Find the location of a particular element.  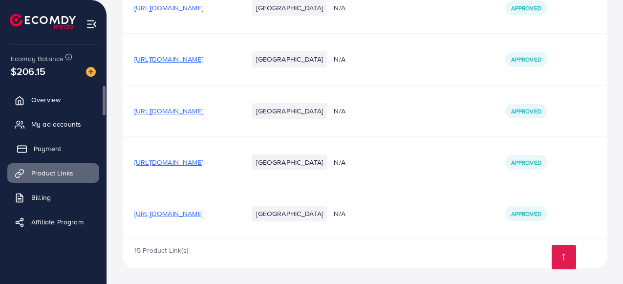

span: Payment is located at coordinates (47, 149).